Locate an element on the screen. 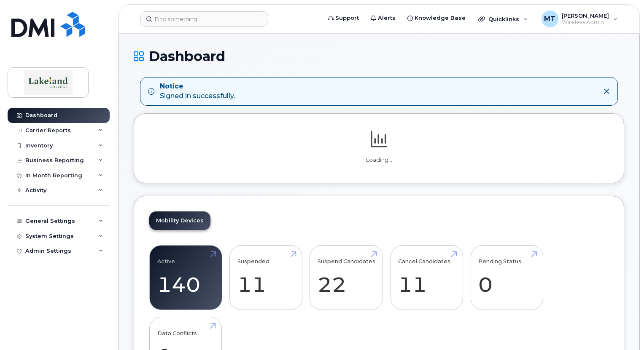 This screenshot has width=644, height=350. a: Suspend Candidates 22 is located at coordinates (346, 278).